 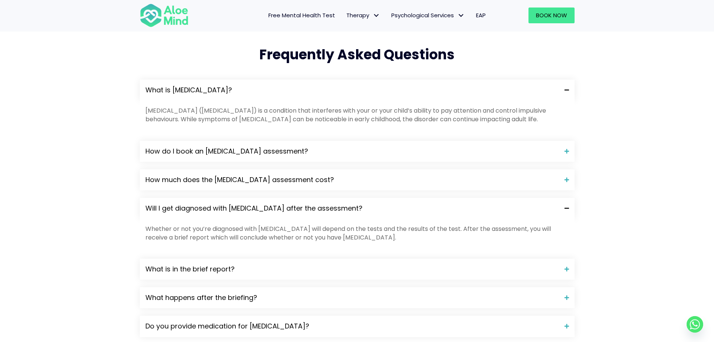 What do you see at coordinates (363, 15) in the screenshot?
I see `span: Therapy` at bounding box center [363, 15].